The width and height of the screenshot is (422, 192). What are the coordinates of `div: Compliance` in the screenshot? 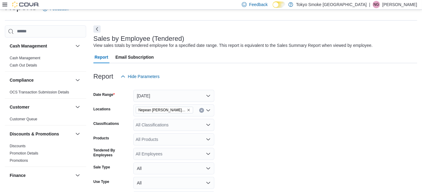 It's located at (45, 93).